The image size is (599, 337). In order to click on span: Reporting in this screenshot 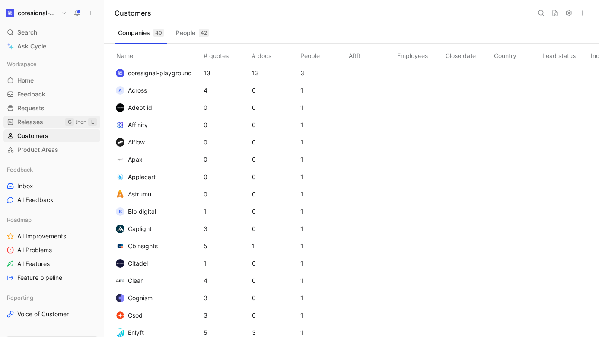, I will do `click(20, 297)`.